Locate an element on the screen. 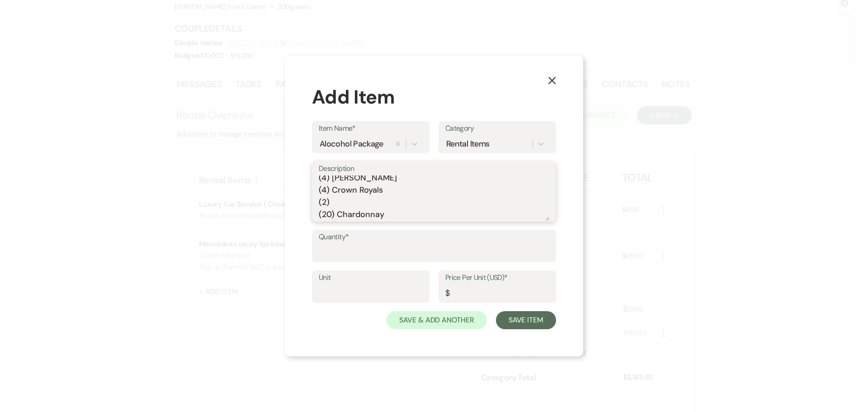 The height and width of the screenshot is (412, 868). label: Description is located at coordinates (434, 168).